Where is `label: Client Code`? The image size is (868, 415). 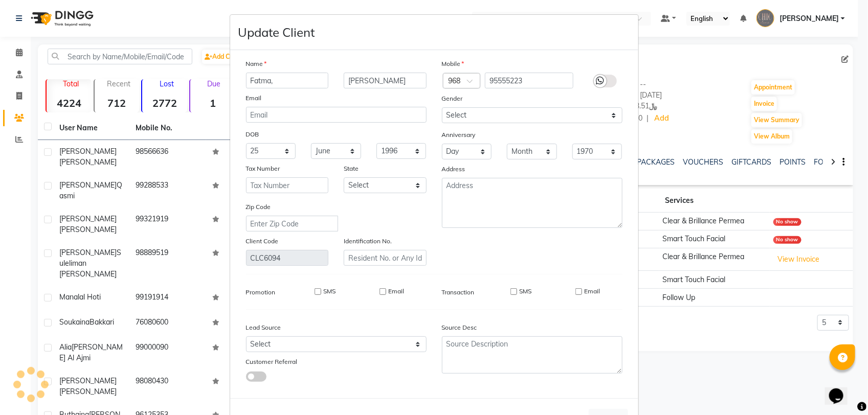 label: Client Code is located at coordinates (263, 241).